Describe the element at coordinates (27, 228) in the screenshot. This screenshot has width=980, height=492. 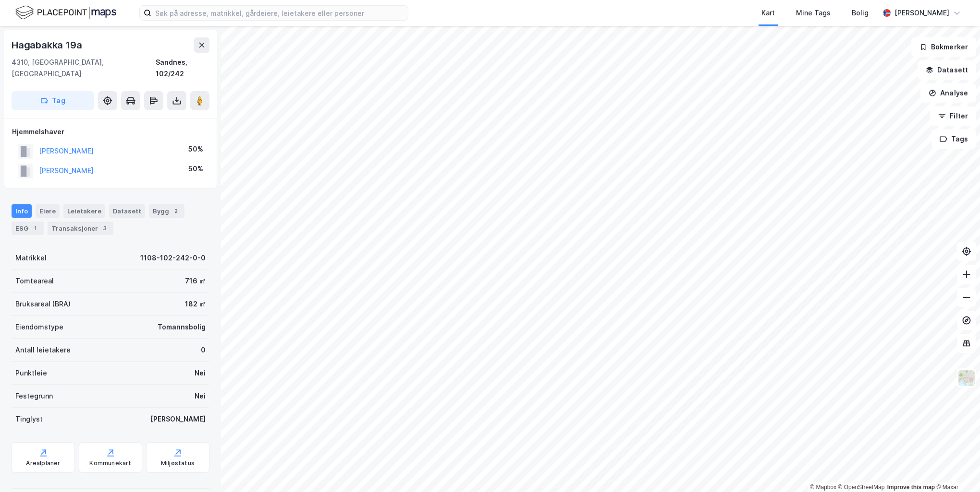
I see `div: ESG` at that location.